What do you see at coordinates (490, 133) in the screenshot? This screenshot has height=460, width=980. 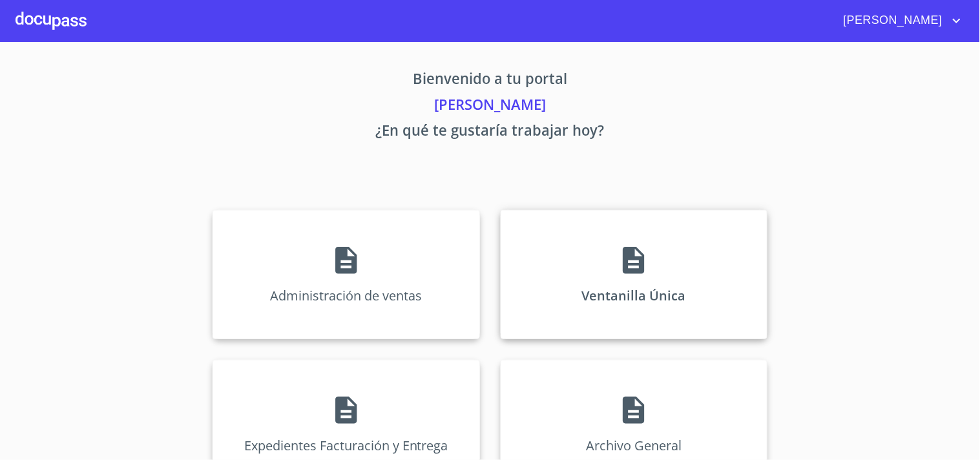 I see `p: ¿En qué te gustaría trabajar hoy?` at bounding box center [490, 133].